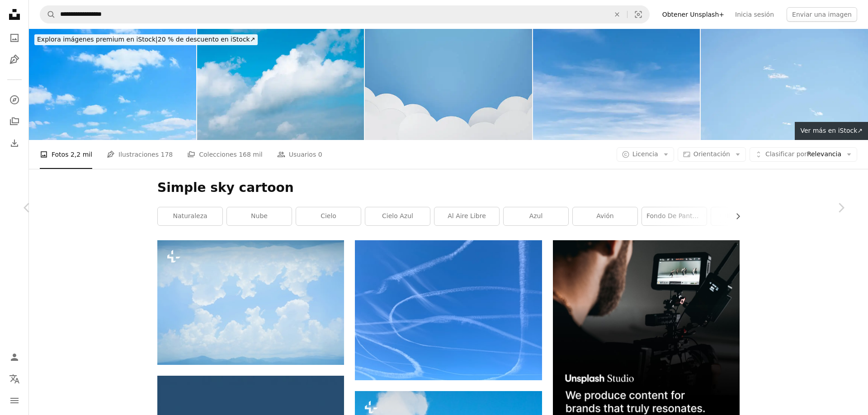  Describe the element at coordinates (14, 122) in the screenshot. I see `a: Colecciones` at that location.